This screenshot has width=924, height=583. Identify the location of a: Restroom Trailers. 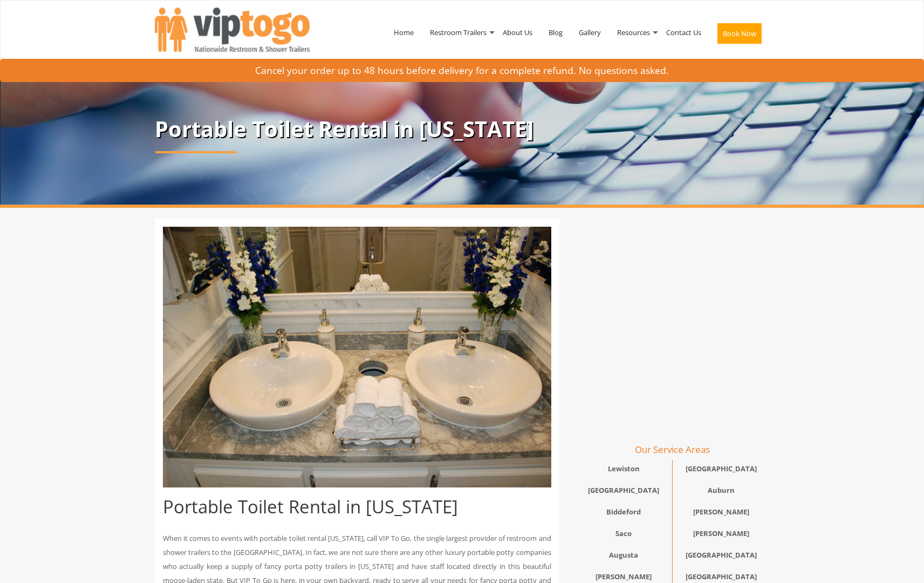
(458, 32).